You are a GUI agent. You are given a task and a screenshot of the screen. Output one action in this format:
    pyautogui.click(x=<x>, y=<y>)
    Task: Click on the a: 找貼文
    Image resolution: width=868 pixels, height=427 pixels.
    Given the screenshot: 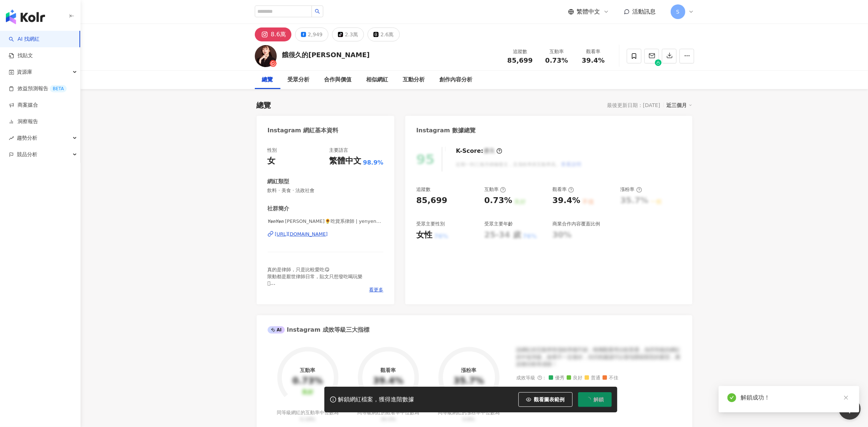 What is the action you would take?
    pyautogui.click(x=21, y=56)
    